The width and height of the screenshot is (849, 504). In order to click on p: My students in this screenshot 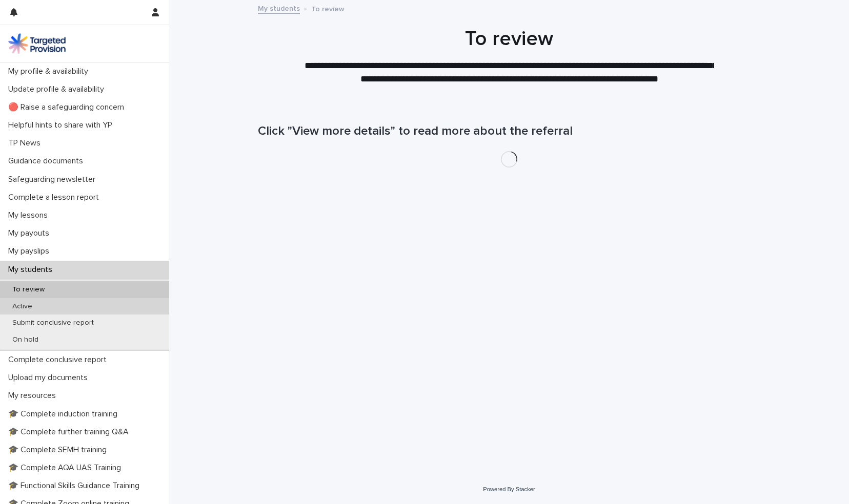, I will do `click(32, 269)`.